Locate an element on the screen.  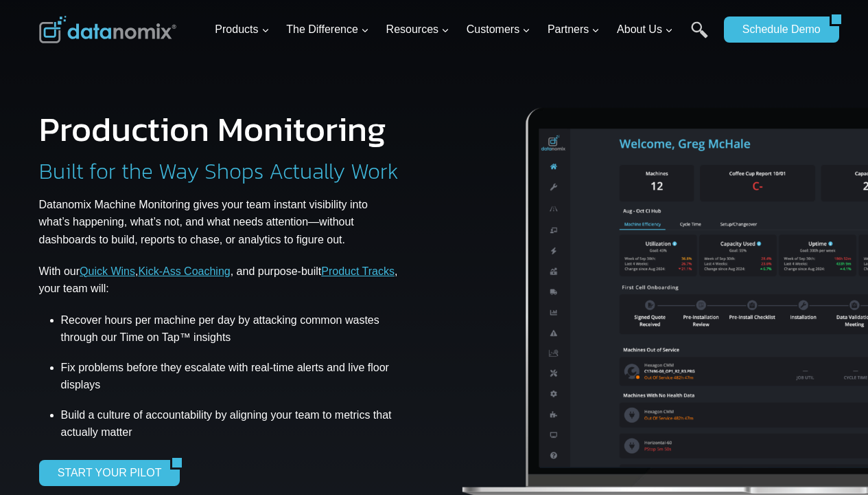
li: Fix problems before they escalate with real-time alerts and live floor displays is located at coordinates (232, 376).